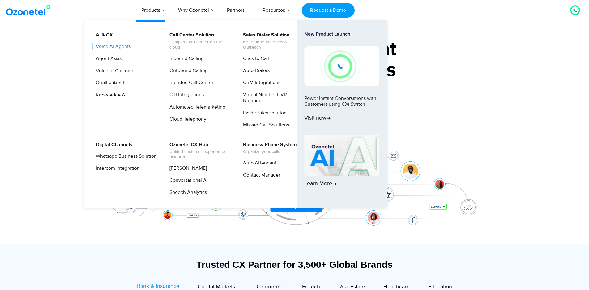  I want to click on span: Learn More, so click(320, 184).